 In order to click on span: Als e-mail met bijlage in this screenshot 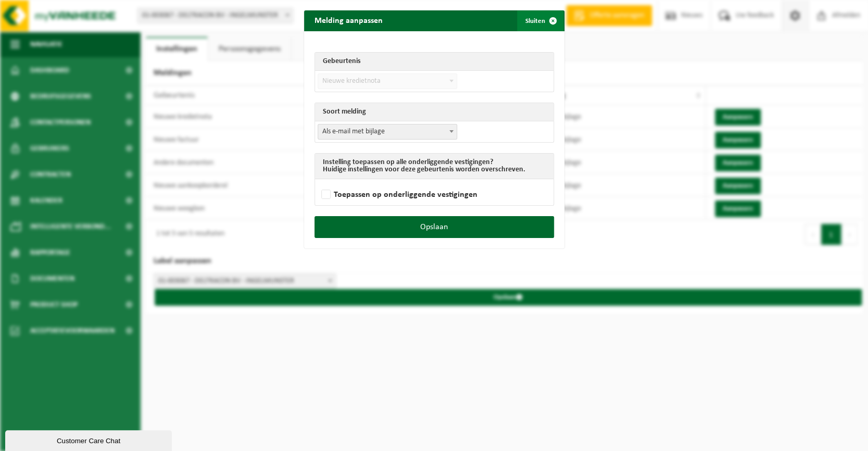, I will do `click(388, 132)`.